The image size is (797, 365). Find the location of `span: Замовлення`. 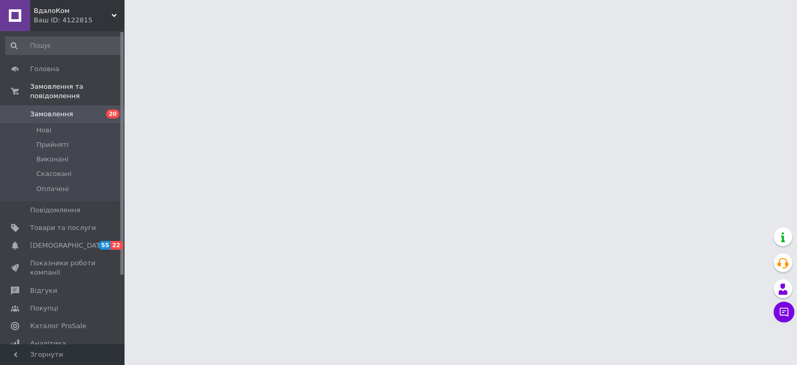

span: Замовлення is located at coordinates (51, 114).